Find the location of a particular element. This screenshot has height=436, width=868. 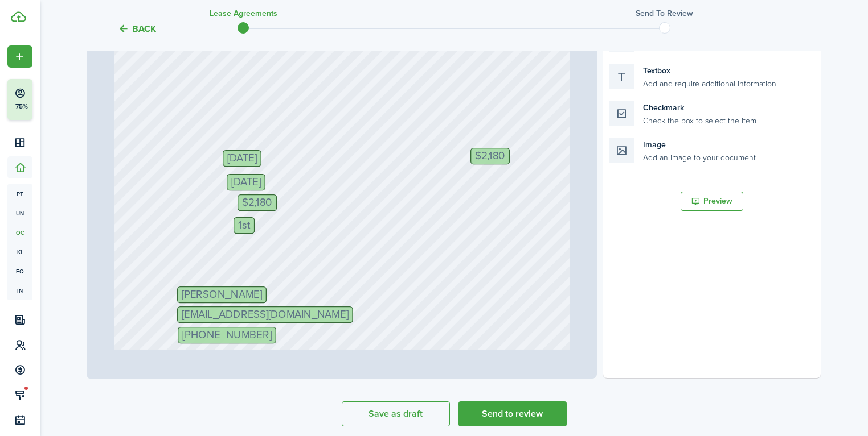

span: oc is located at coordinates (20, 233).